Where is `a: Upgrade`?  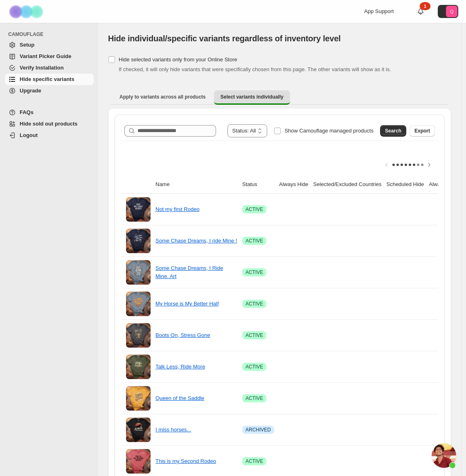 a: Upgrade is located at coordinates (49, 91).